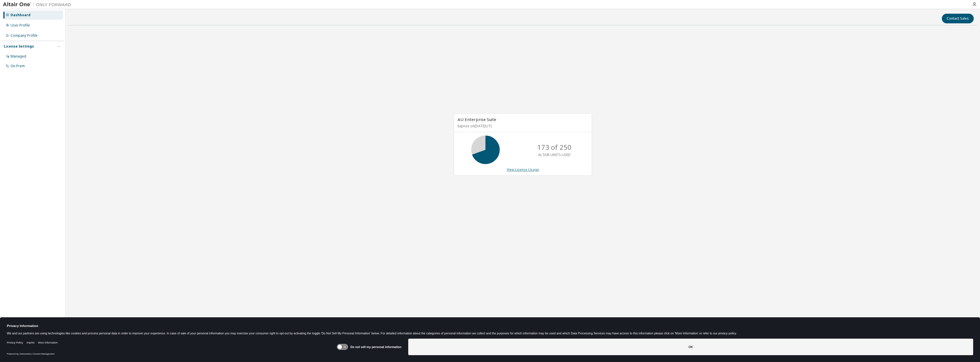  I want to click on div: User Profile, so click(20, 25).